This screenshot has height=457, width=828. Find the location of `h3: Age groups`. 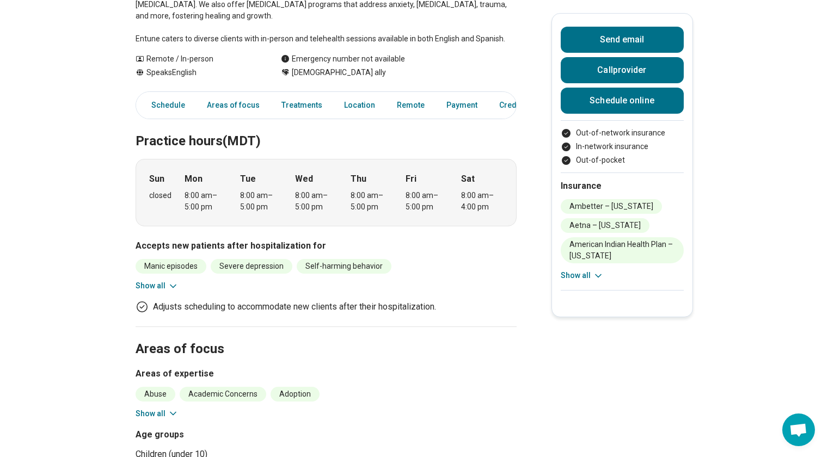

h3: Age groups is located at coordinates (229, 435).